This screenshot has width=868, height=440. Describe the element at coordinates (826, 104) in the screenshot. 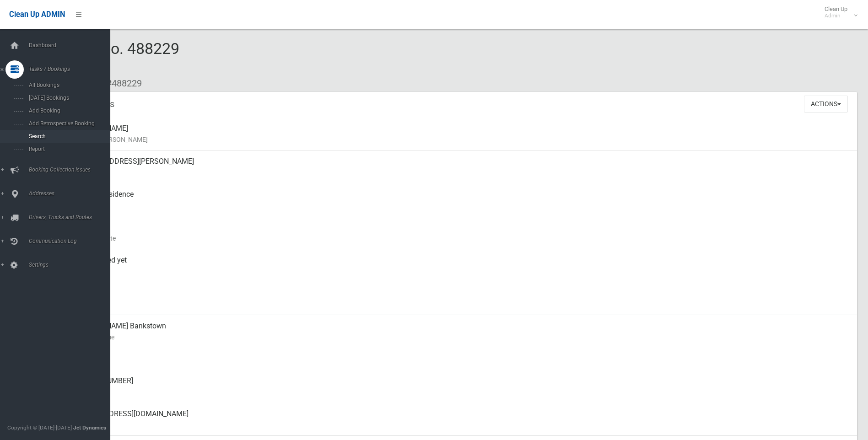

I see `button: Actions` at that location.